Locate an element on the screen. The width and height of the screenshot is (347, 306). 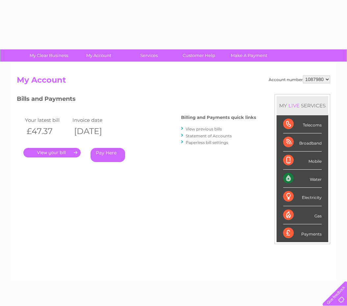
div: Telecoms is located at coordinates (302, 124).